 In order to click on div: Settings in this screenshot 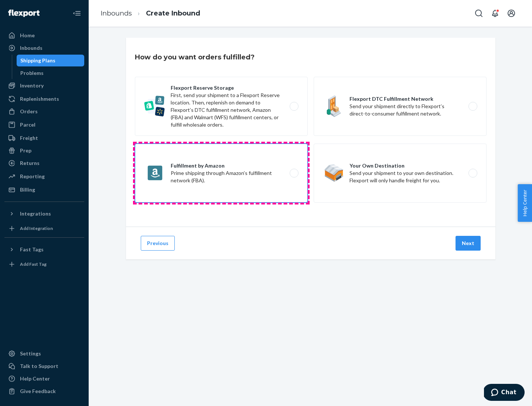, I will do `click(30, 353)`.